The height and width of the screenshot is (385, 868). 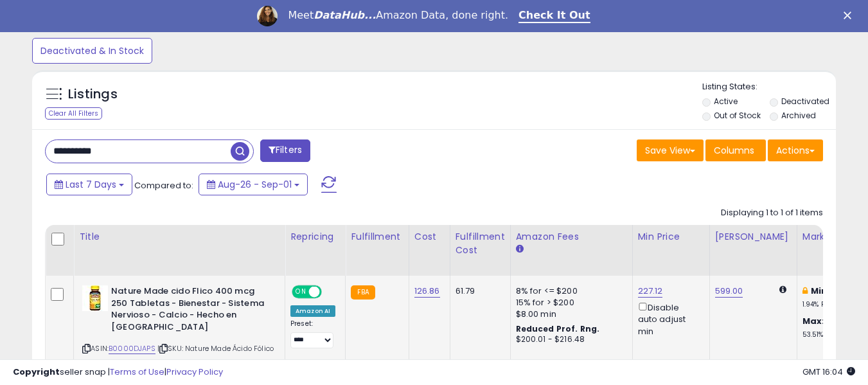 I want to click on b: Min:, so click(x=821, y=291).